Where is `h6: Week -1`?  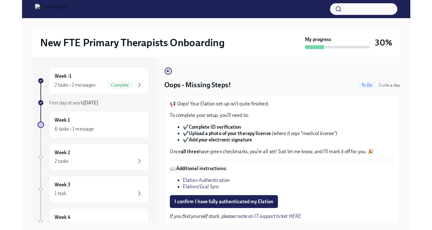 h6: Week -1 is located at coordinates (40, 75).